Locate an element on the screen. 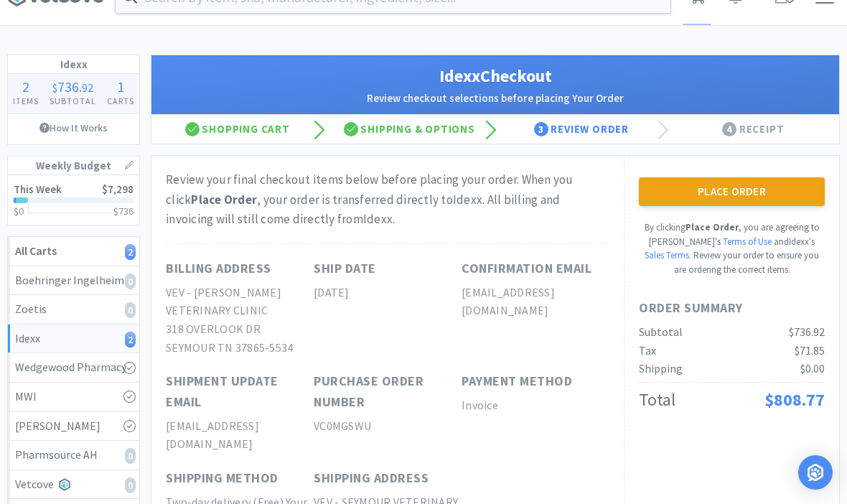  div: Review Order is located at coordinates (582, 129).